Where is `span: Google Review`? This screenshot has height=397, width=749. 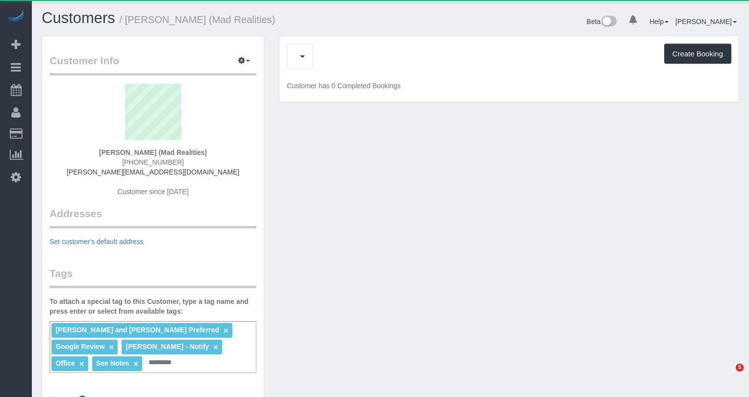 span: Google Review is located at coordinates (80, 347).